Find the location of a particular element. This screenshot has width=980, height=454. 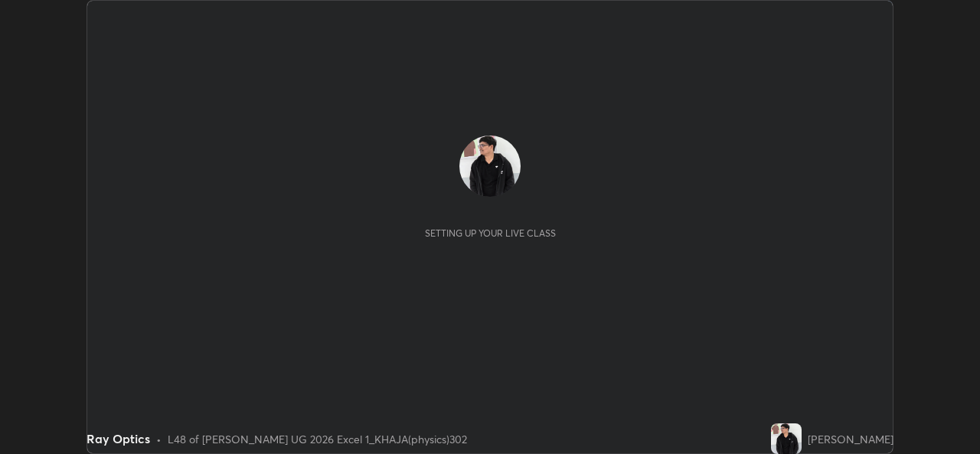

div: Ray Optics is located at coordinates (118, 439).